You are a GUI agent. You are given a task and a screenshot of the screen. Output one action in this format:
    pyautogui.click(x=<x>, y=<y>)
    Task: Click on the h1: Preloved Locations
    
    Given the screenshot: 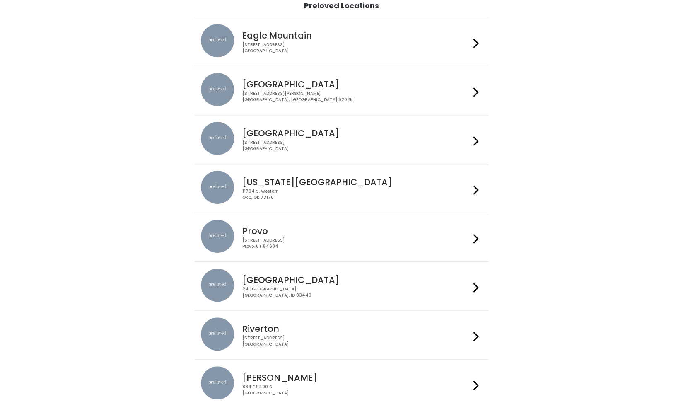 What is the action you would take?
    pyautogui.click(x=341, y=6)
    